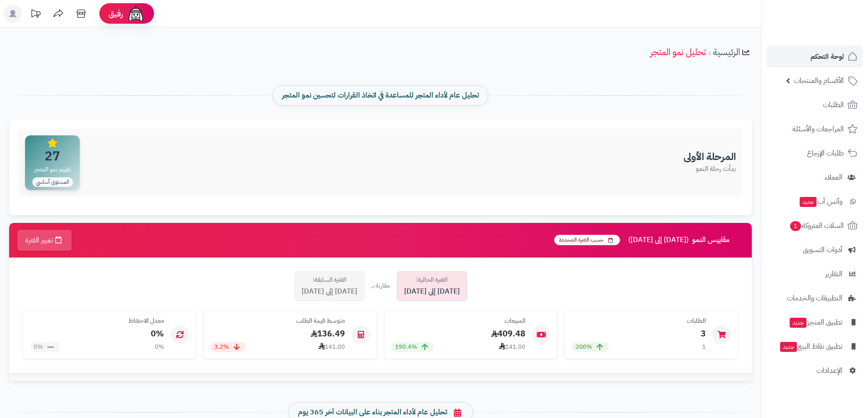 This screenshot has width=868, height=418. I want to click on div: 3, so click(639, 334).